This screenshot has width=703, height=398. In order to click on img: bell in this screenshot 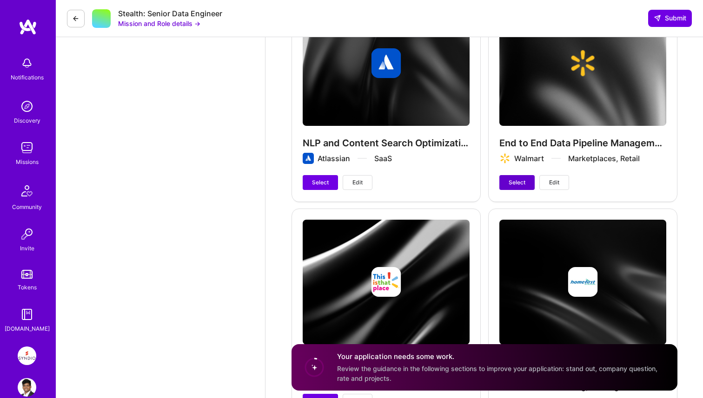, I will do `click(27, 63)`.